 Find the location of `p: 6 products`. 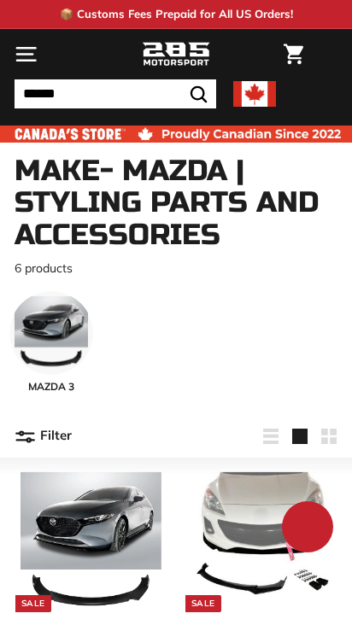

p: 6 products is located at coordinates (176, 268).